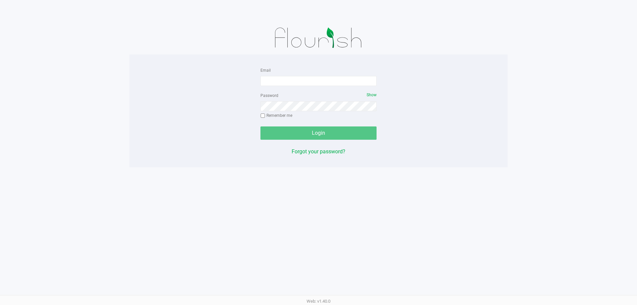  I want to click on label: Email, so click(265, 70).